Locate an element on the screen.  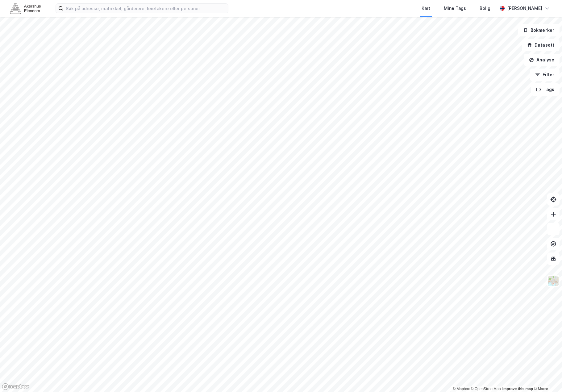
input: Søk på adresse, matrikkel, gårdeiere, leietakere eller personer is located at coordinates (146, 8).